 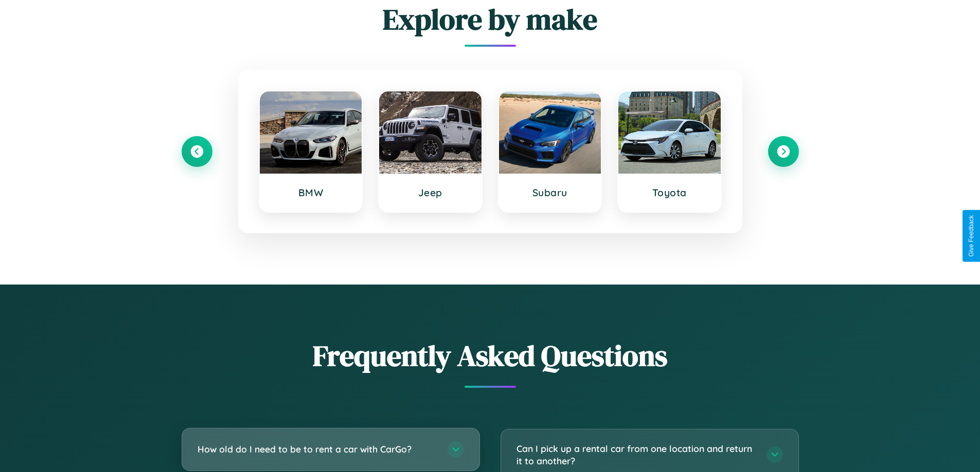 I want to click on div: Give Feedback, so click(x=971, y=236).